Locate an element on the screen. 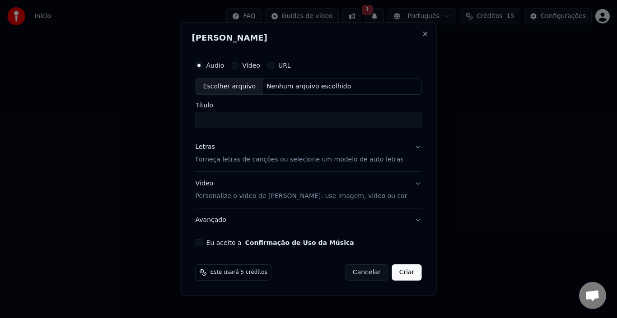  label: Eu aceito a is located at coordinates (280, 243).